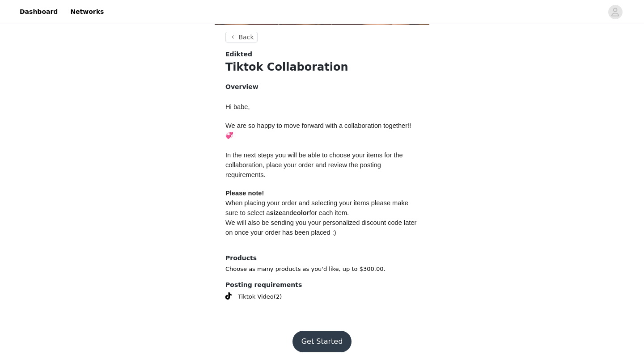  I want to click on button: Back, so click(241, 37).